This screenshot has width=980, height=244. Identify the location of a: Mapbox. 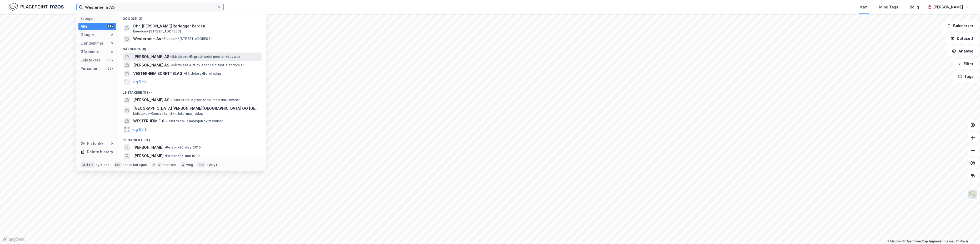
(894, 241).